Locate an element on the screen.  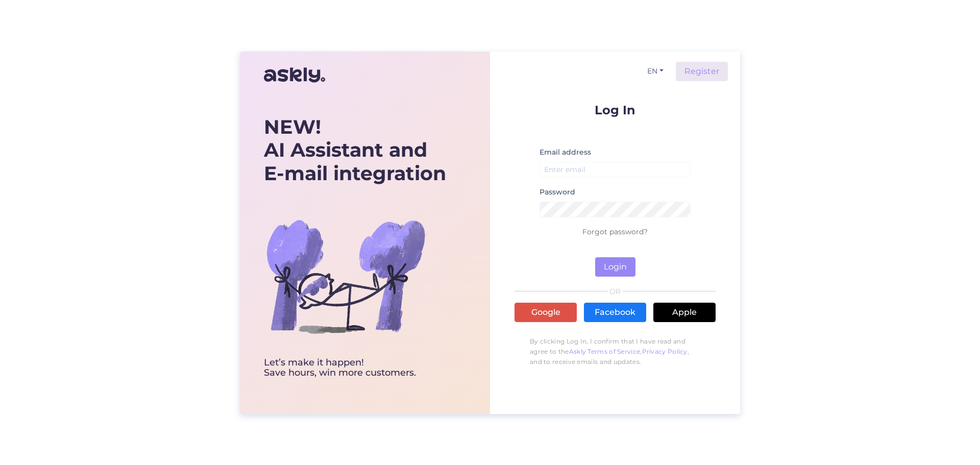
div: Let’s make it happen! Save hours, win more customers. is located at coordinates (355, 368).